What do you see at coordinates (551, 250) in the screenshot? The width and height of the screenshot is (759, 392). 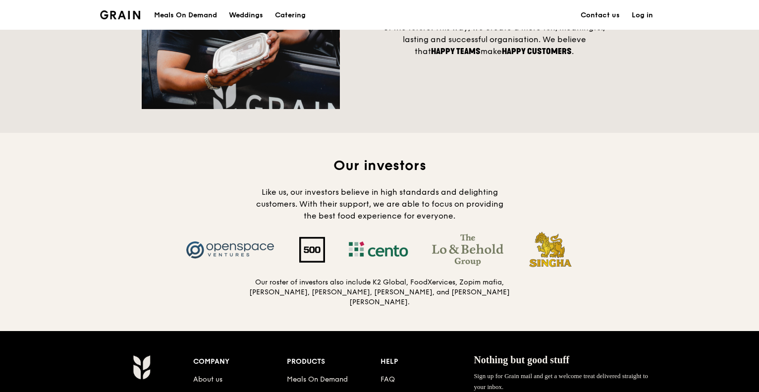 I see `img: Singha` at bounding box center [551, 250].